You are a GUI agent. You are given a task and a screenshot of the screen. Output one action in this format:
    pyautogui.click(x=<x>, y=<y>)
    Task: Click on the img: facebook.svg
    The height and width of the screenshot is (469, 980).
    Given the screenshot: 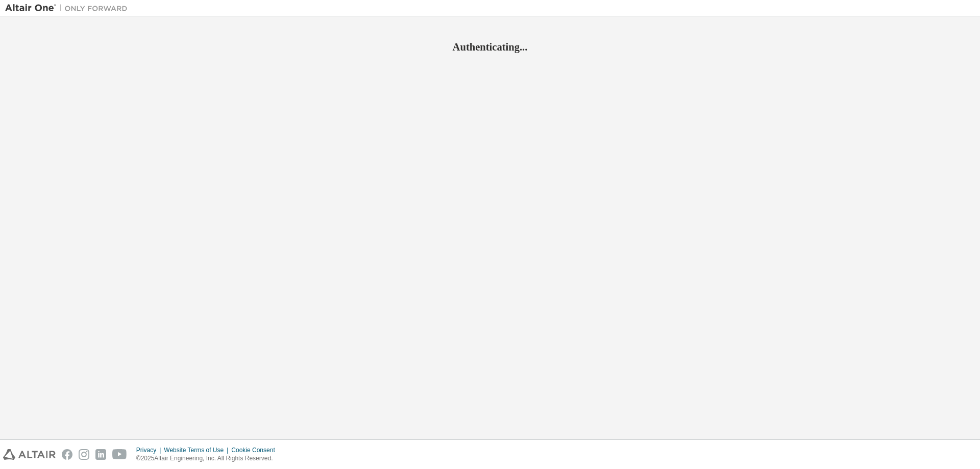 What is the action you would take?
    pyautogui.click(x=67, y=454)
    